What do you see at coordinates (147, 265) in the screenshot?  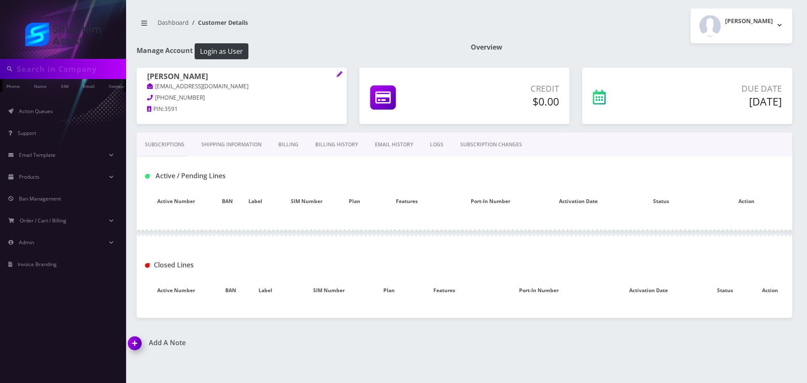 I see `img: Closed Lines` at bounding box center [147, 265].